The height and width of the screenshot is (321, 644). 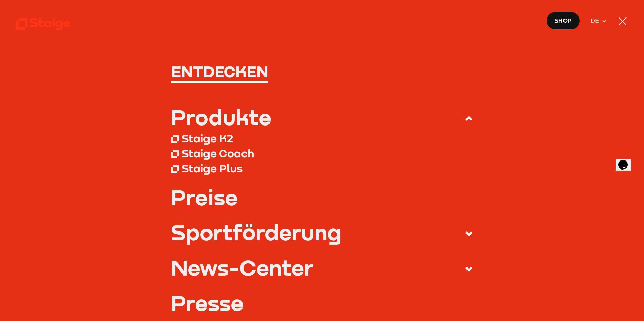 What do you see at coordinates (322, 197) in the screenshot?
I see `a: Preise` at bounding box center [322, 197].